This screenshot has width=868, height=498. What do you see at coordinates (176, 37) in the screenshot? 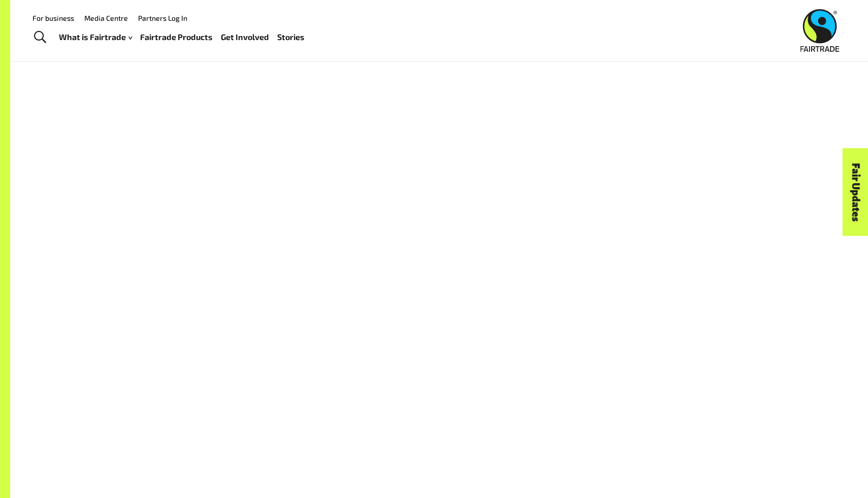
I see `a: Fairtrade Products` at bounding box center [176, 37].